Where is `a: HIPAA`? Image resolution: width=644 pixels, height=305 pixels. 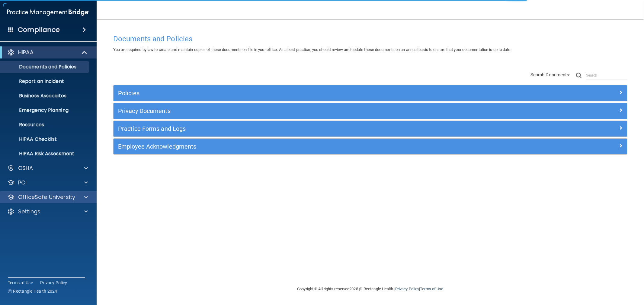
a: HIPAA is located at coordinates (47, 52).